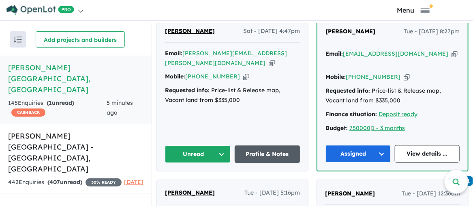 The height and width of the screenshot is (206, 473). I want to click on img: Openlot PRO Logo White, so click(40, 10).